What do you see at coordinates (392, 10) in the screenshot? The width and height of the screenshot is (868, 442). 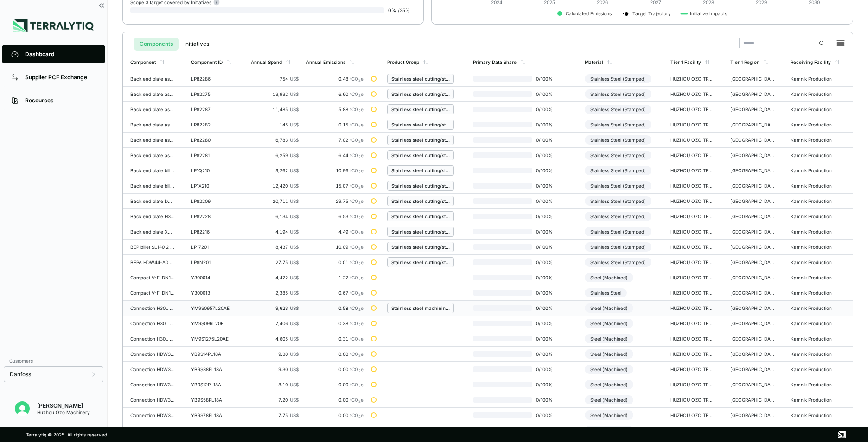 I see `span: 0 %` at bounding box center [392, 10].